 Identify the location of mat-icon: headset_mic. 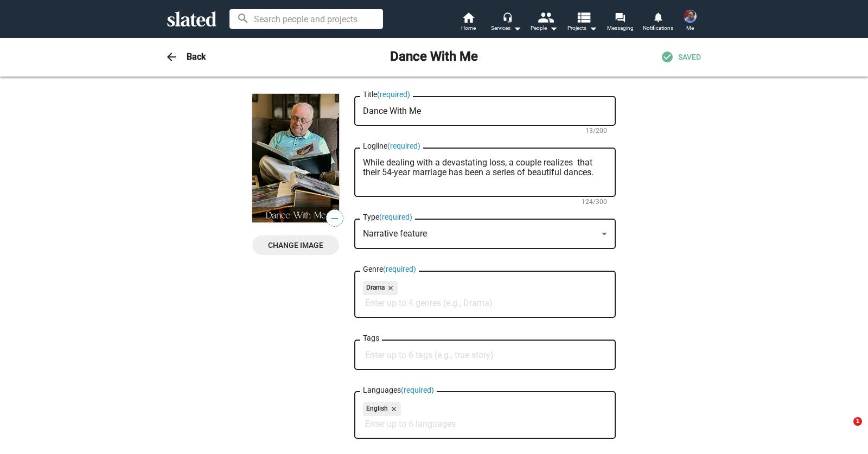
(508, 17).